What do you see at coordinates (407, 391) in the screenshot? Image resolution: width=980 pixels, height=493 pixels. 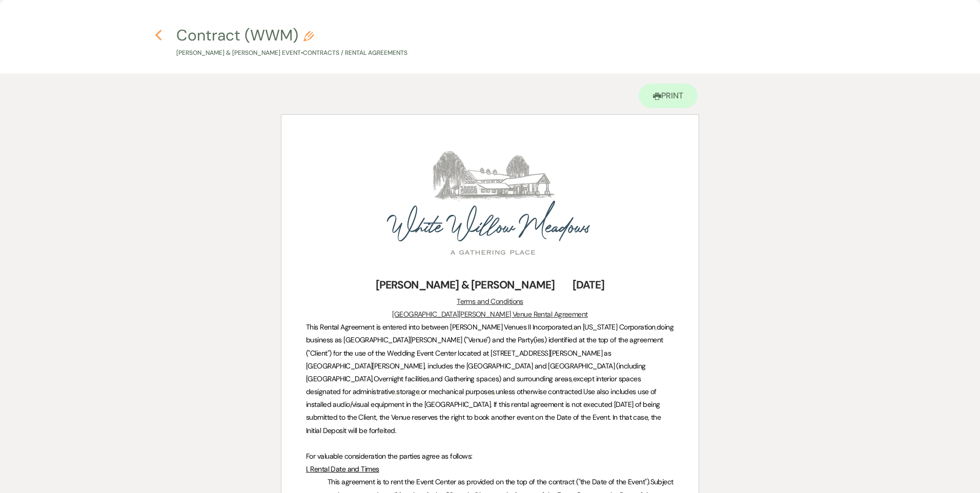 I see `span: storage` at bounding box center [407, 391].